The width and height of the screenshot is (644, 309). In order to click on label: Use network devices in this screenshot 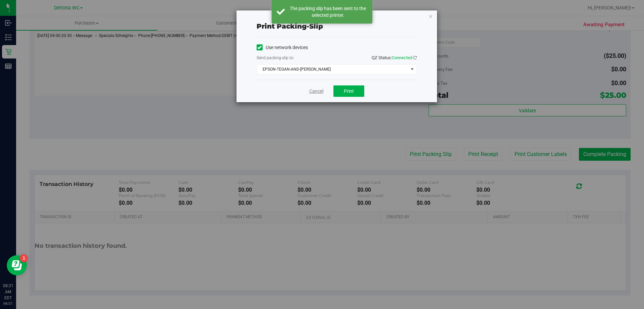, I will do `click(282, 47)`.